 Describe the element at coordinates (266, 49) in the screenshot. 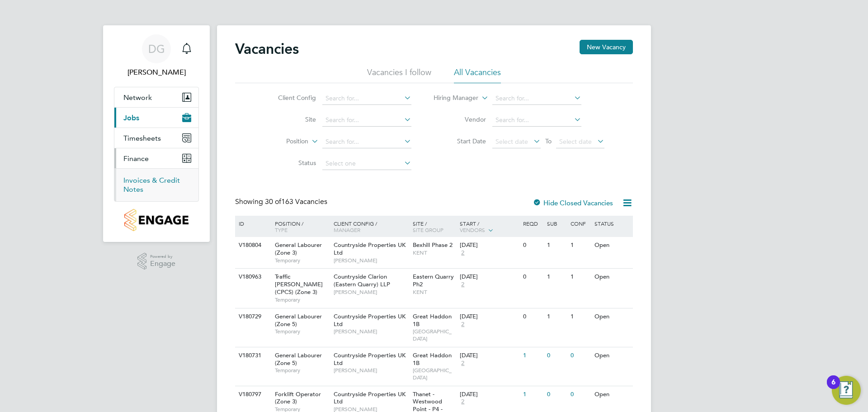

I see `h2: Vacancies` at that location.